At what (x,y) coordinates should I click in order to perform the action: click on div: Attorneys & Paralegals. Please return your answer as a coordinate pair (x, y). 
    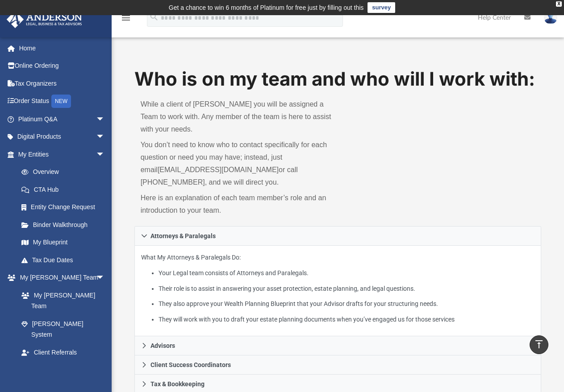
    Looking at the image, I should click on (338, 291).